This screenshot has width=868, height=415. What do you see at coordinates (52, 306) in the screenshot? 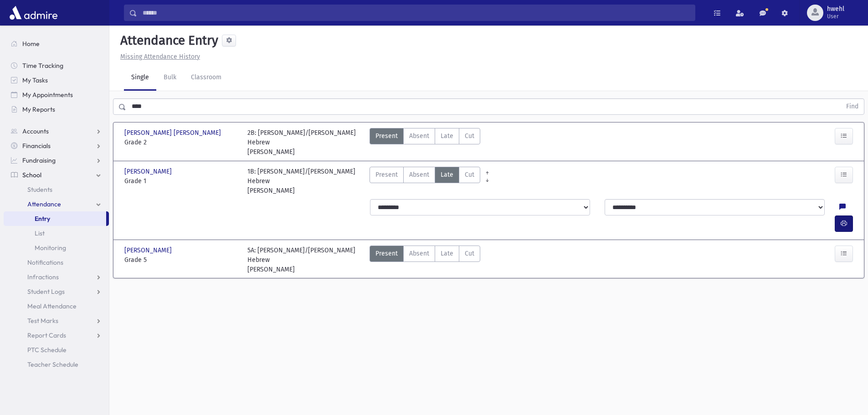
I see `span: Meal Attendance` at bounding box center [52, 306].